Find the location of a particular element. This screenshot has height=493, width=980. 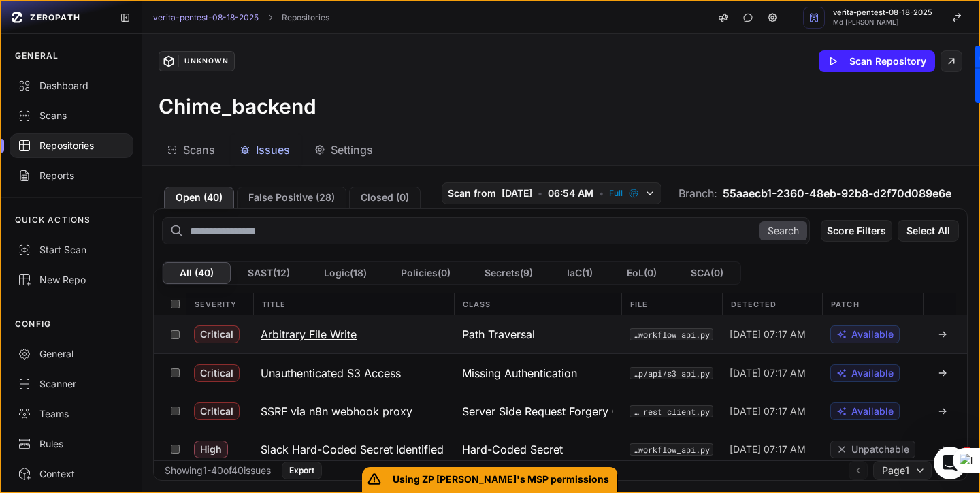

div: Scanner is located at coordinates (71, 384).